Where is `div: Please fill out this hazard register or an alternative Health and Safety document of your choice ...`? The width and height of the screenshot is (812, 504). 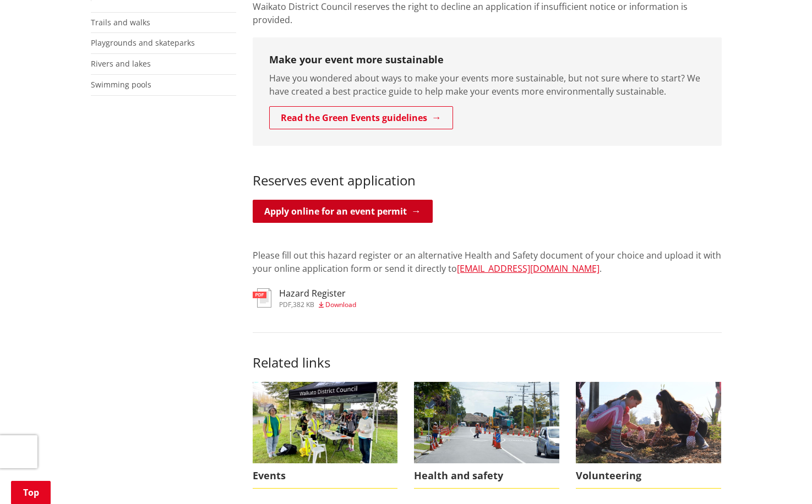 div: Please fill out this hazard register or an alternative Health and Safety document of your choice ... is located at coordinates (487, 262).